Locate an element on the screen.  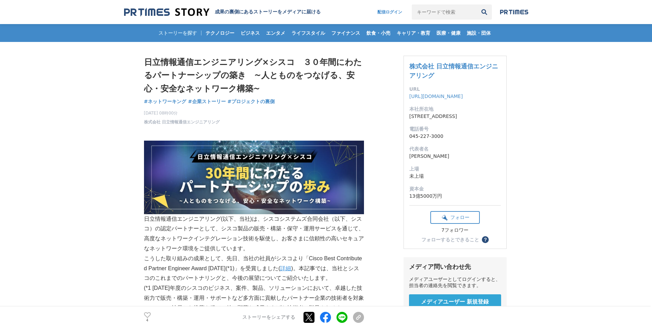
p: 4 is located at coordinates (147, 320).